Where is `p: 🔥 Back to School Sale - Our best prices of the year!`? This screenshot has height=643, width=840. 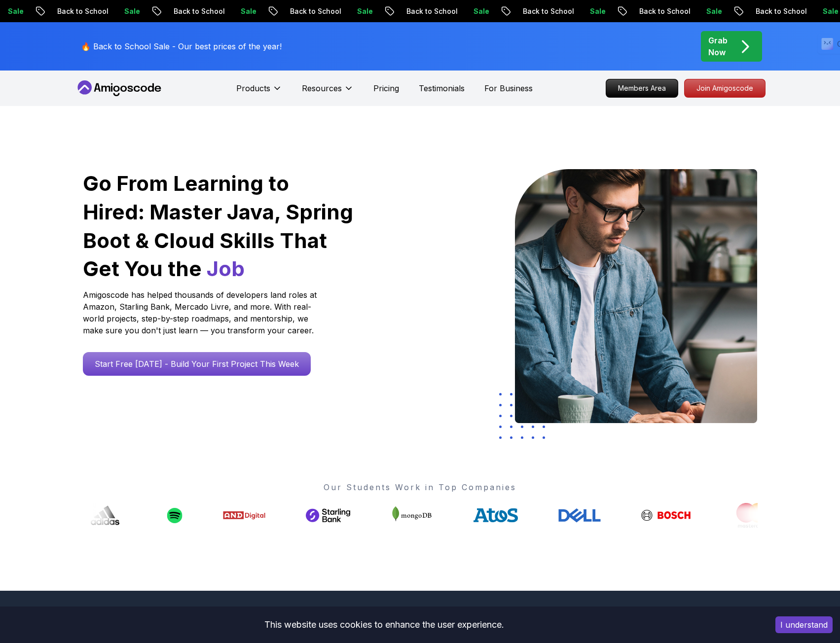
p: 🔥 Back to School Sale - Our best prices of the year! is located at coordinates (181, 46).